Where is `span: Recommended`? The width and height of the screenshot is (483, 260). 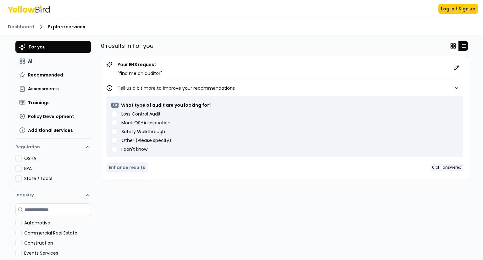
span: Recommended is located at coordinates (46, 75).